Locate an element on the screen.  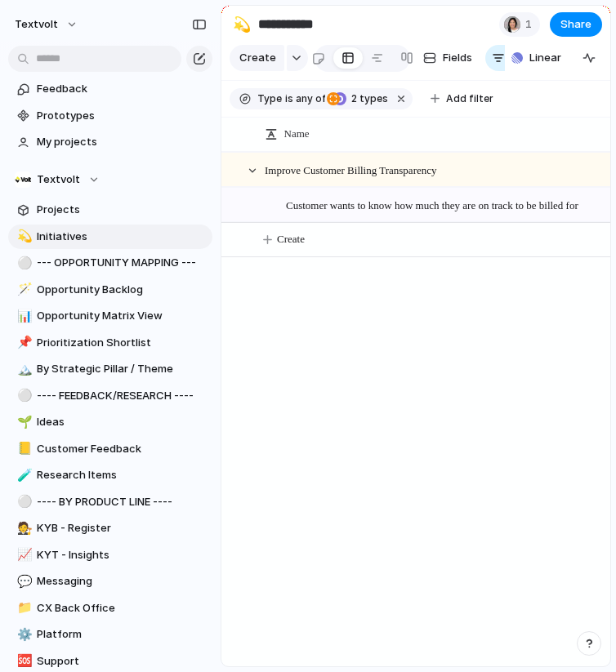
a: 📈KYT - Insights is located at coordinates (111, 555).